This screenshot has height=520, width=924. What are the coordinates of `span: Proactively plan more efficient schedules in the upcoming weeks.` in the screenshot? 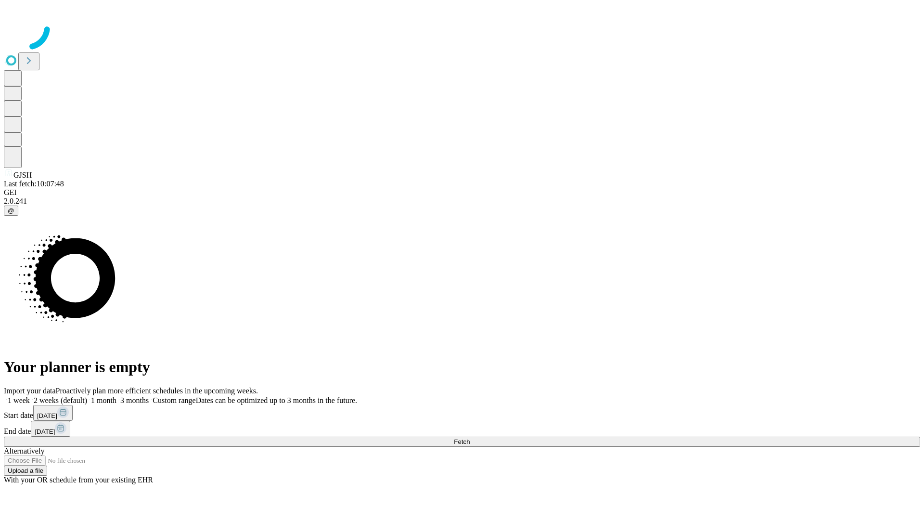 It's located at (157, 390).